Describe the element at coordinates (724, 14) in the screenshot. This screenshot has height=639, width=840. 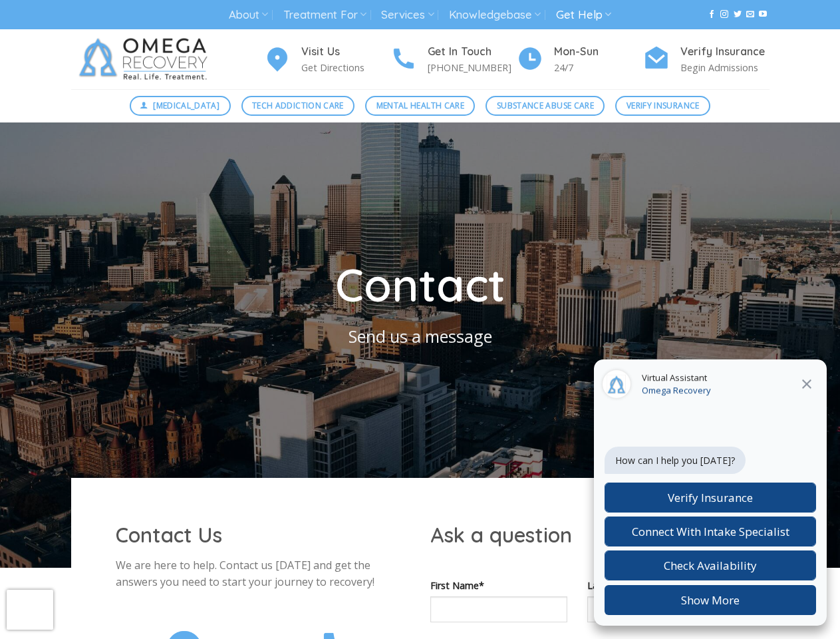
I see `a: Follow on Instagram` at that location.